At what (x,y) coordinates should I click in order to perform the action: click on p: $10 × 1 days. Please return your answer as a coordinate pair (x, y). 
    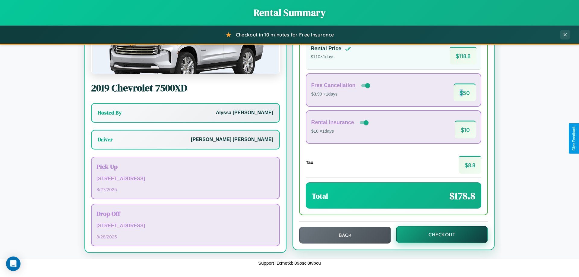
    Looking at the image, I should click on (341, 132).